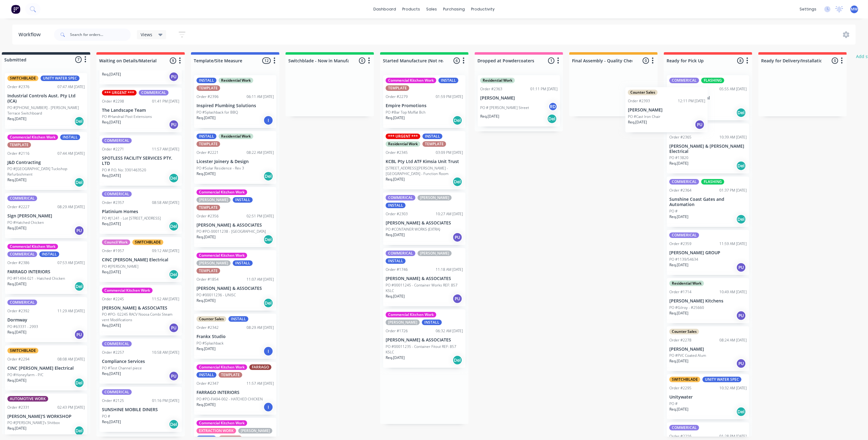 The image size is (868, 440). Describe the element at coordinates (173, 60) in the screenshot. I see `span: 9` at that location.